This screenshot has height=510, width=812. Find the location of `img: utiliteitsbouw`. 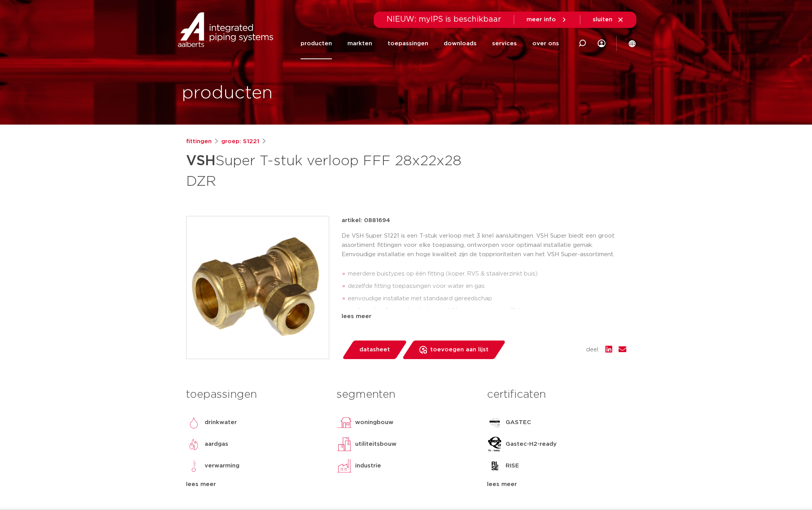

img: utiliteitsbouw is located at coordinates (344, 445).